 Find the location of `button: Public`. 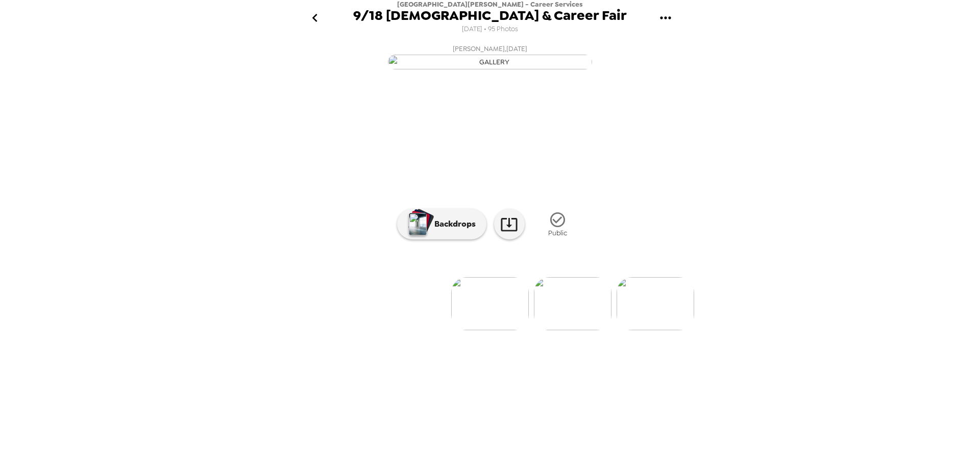

button: Public is located at coordinates (558, 224).